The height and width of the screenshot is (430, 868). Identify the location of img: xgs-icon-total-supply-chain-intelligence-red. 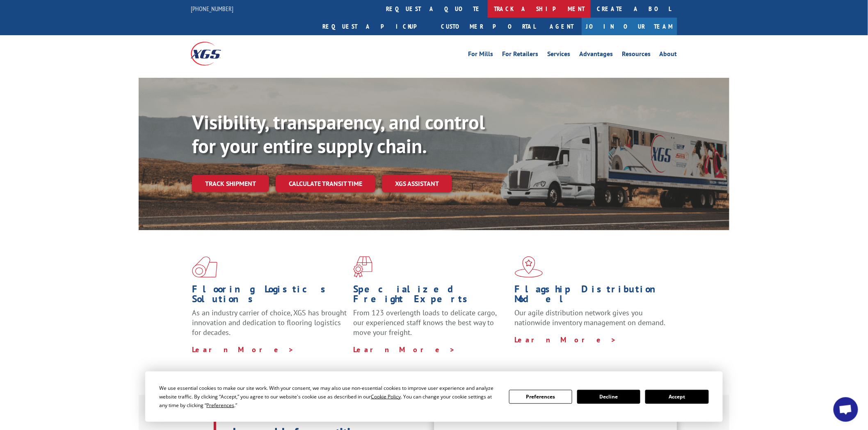
(205, 267).